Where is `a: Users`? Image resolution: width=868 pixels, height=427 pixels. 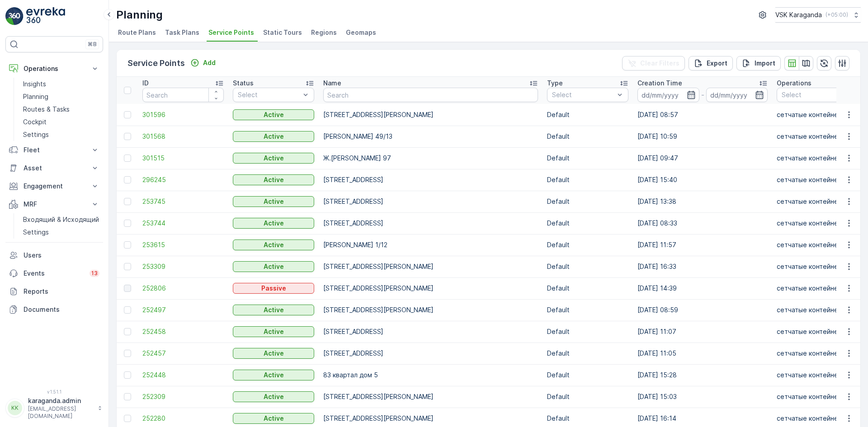 a: Users is located at coordinates (55, 255).